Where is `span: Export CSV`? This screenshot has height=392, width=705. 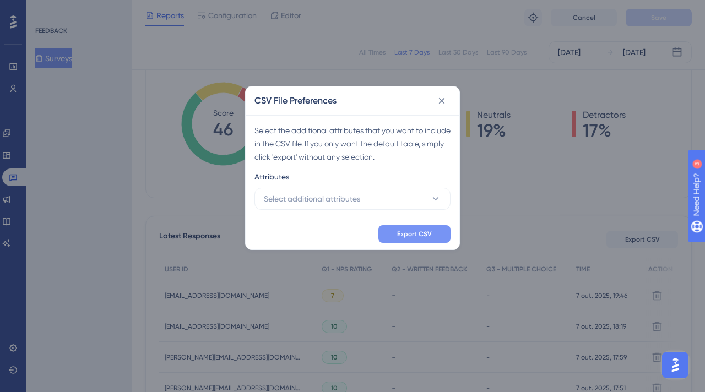 span: Export CSV is located at coordinates (414, 234).